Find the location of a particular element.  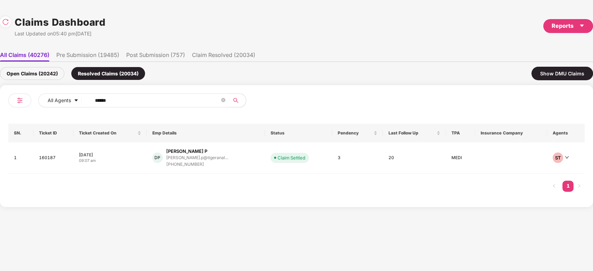

li: Previous Page is located at coordinates (554, 186).